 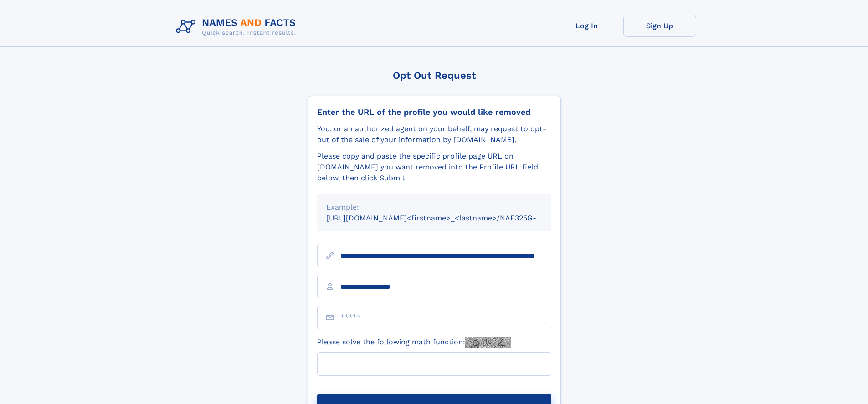 I want to click on div: You, or an authorized agent on your behalf, may request to opt-out of the sale of your informatio..., so click(x=435, y=134).